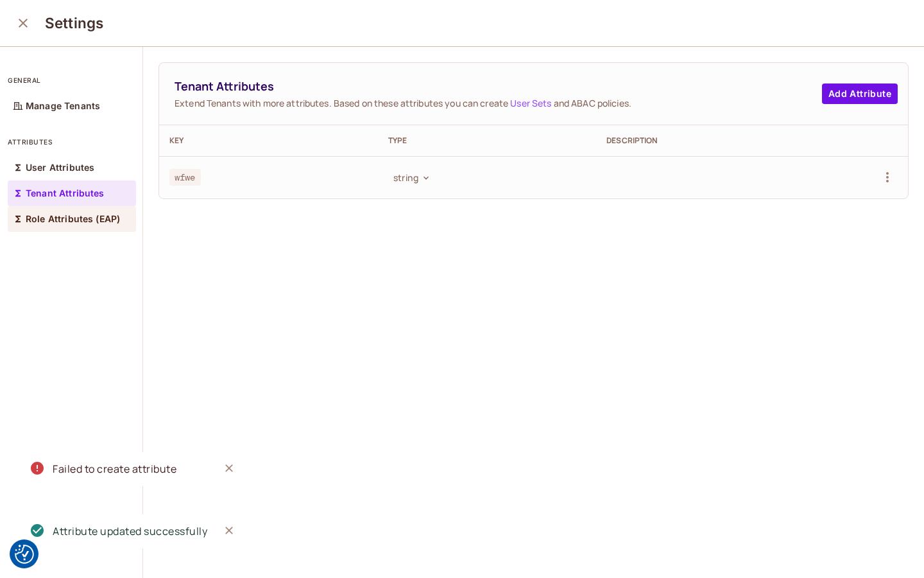 The width and height of the screenshot is (924, 578). What do you see at coordinates (487, 140) in the screenshot?
I see `div: Type` at bounding box center [487, 140].